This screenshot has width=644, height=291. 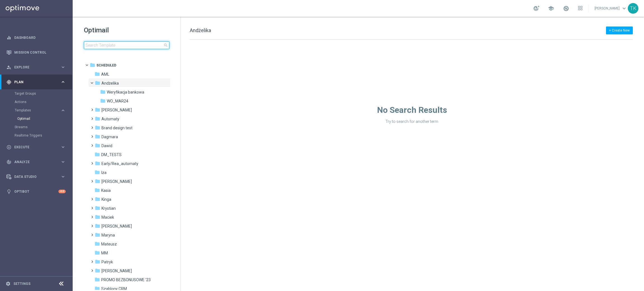 What do you see at coordinates (109, 208) in the screenshot?
I see `span: Krystian` at bounding box center [109, 208].